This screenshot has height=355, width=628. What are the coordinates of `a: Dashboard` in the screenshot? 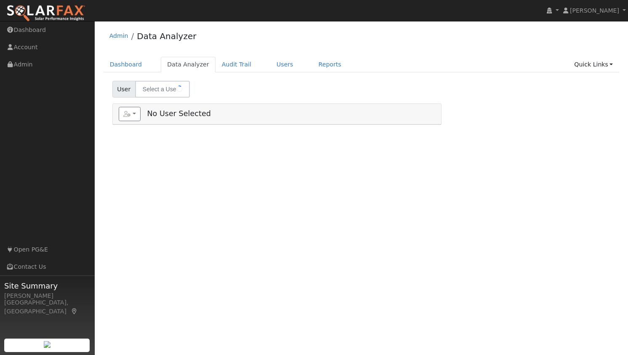 It's located at (126, 64).